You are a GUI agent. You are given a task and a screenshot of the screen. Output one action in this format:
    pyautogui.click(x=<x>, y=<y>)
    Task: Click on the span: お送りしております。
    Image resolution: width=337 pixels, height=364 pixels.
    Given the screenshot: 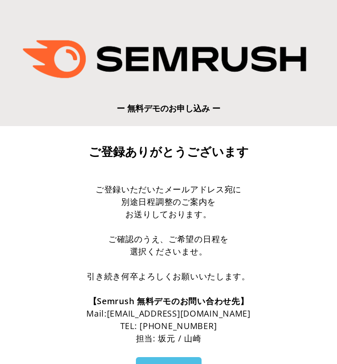 What is the action you would take?
    pyautogui.click(x=168, y=214)
    